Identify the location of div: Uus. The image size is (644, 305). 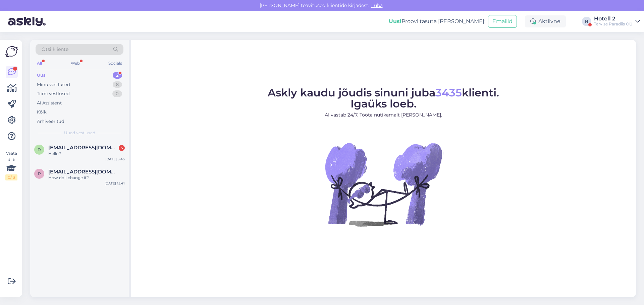
(41, 75).